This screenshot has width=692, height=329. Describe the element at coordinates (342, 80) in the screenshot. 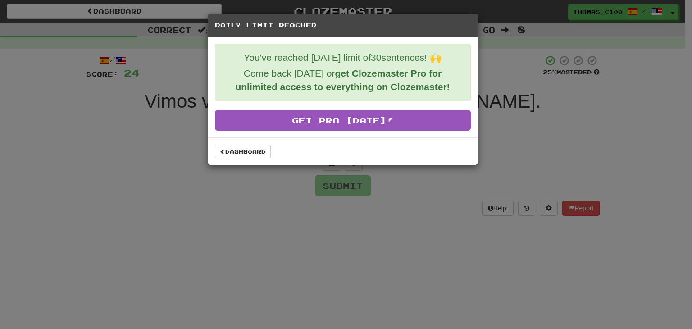

I see `strong: get Clozemaster Pro for unlimited access to everything on Clozemaster!` at that location.